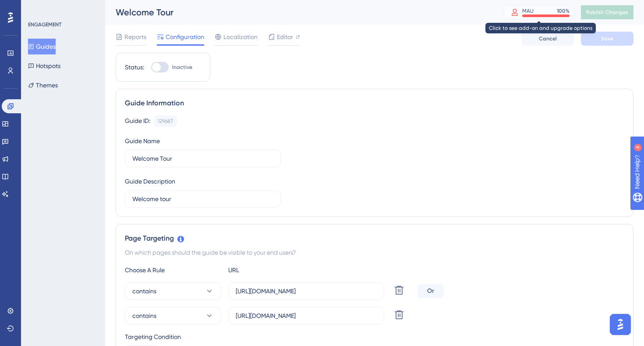 The width and height of the screenshot is (644, 346). Describe the element at coordinates (375, 252) in the screenshot. I see `div: On which pages should the guide be visible to your end users?` at that location.